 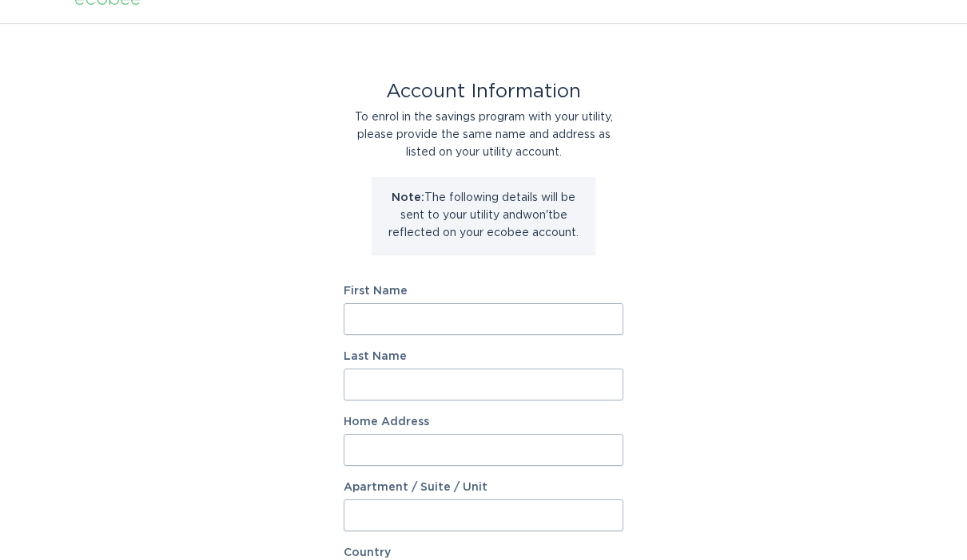 What do you see at coordinates (366, 553) in the screenshot?
I see `label: Country` at bounding box center [366, 553].